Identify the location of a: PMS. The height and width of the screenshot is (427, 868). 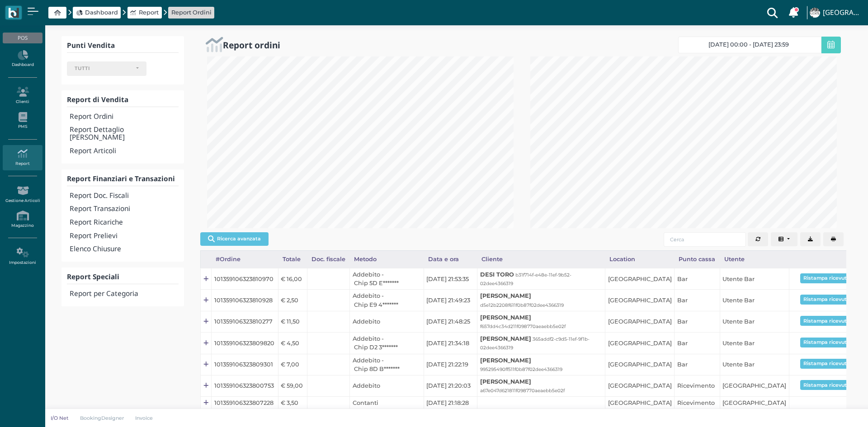
(22, 121).